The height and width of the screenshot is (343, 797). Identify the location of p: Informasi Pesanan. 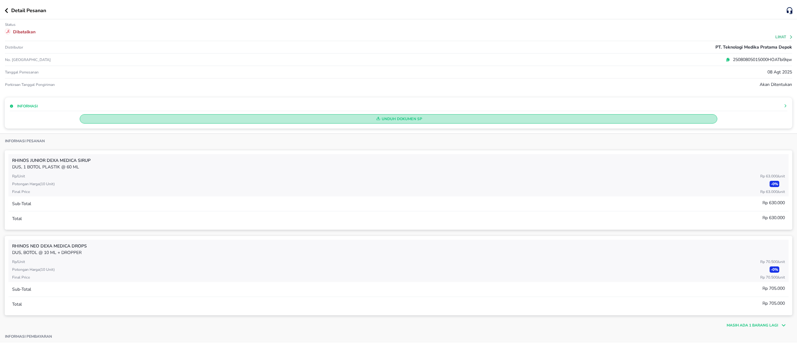
(25, 141).